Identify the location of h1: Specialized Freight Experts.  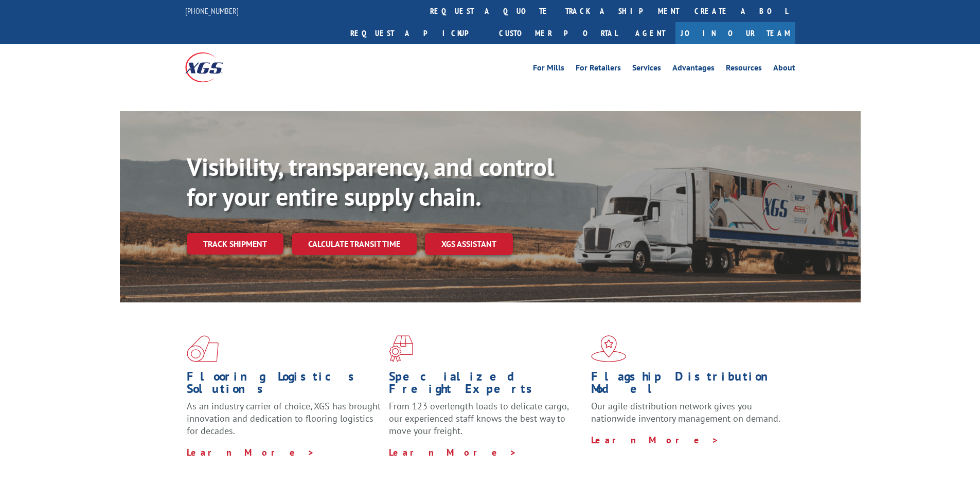
(486, 385).